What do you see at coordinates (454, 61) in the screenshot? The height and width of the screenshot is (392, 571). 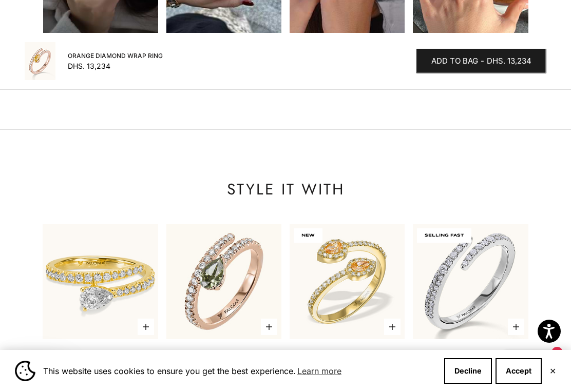 I see `span: Add to bag` at bounding box center [454, 61].